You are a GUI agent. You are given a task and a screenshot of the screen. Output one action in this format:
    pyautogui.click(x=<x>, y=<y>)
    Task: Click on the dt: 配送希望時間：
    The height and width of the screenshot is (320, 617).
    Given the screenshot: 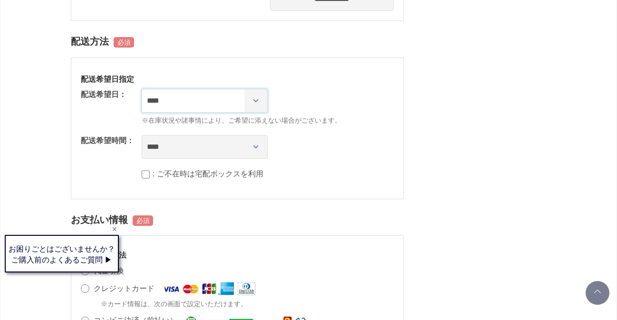 What is the action you would take?
    pyautogui.click(x=107, y=141)
    